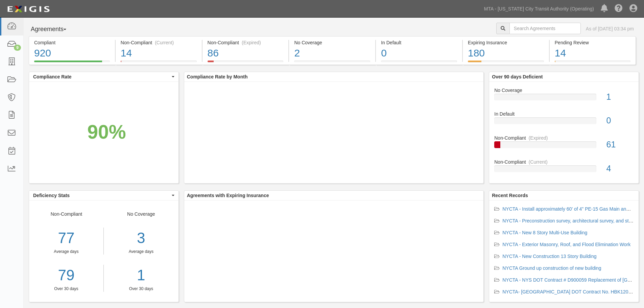  What do you see at coordinates (566, 244) in the screenshot?
I see `a: NYCTA - Exterior Masonry, Roof, and Flood Elimination Work` at bounding box center [566, 244].